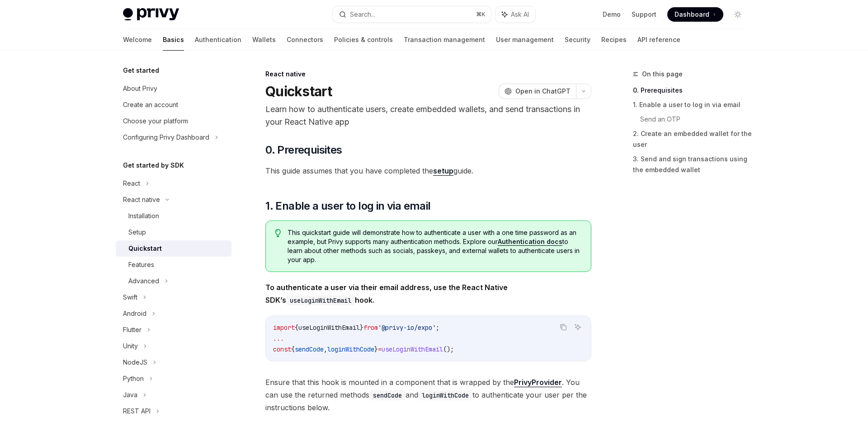 The width and height of the screenshot is (868, 422). I want to click on span: loginWithCode, so click(351, 349).